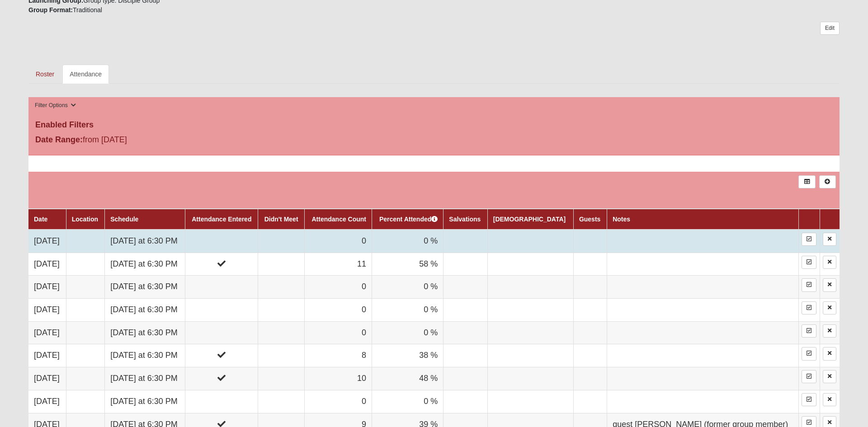 The width and height of the screenshot is (868, 427). Describe the element at coordinates (434, 125) in the screenshot. I see `h4: Enabled Filters` at that location.